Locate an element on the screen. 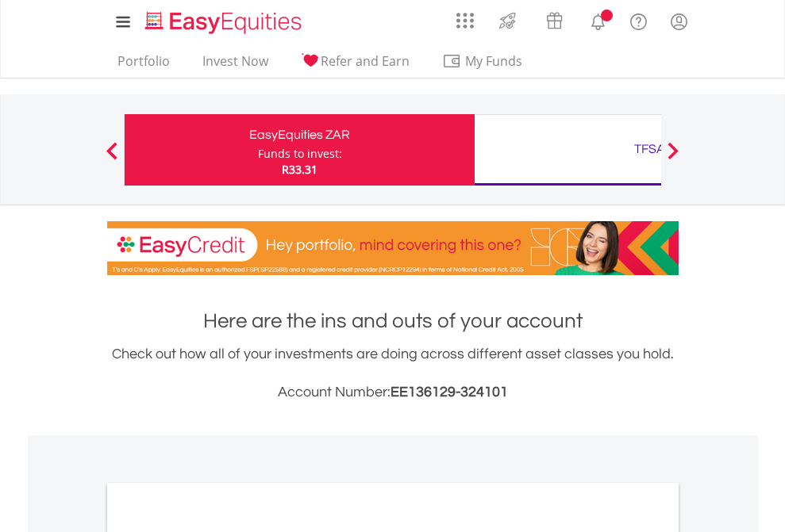  a: Invest Now is located at coordinates (235, 65).